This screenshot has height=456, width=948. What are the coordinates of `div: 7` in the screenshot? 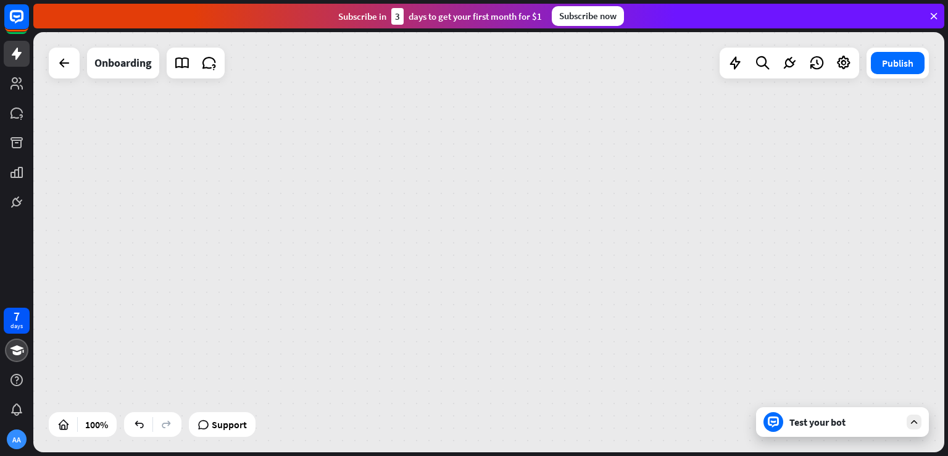 It's located at (17, 316).